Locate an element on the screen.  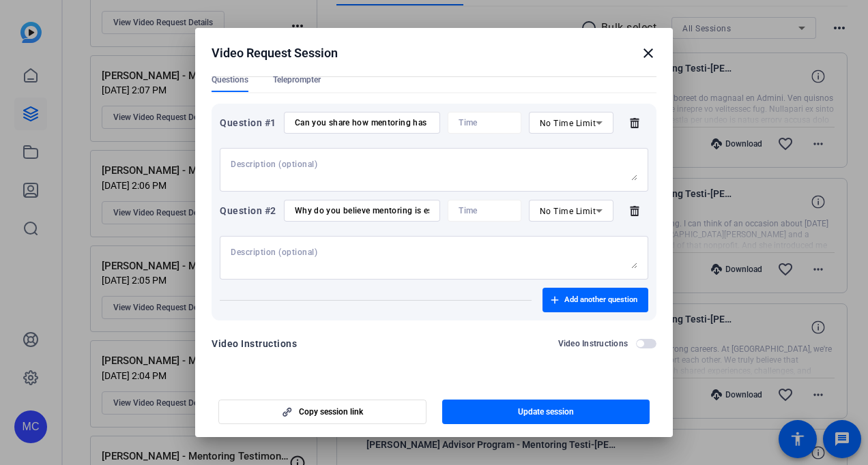
div: Question #1 is located at coordinates (248, 123).